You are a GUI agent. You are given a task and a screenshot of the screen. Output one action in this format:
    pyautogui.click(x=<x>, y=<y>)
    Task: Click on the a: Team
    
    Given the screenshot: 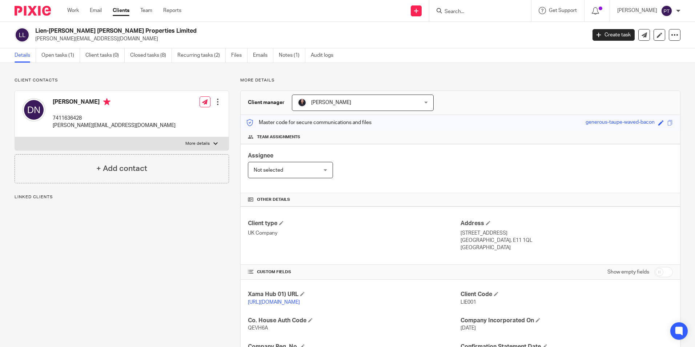 What is the action you would take?
    pyautogui.click(x=146, y=11)
    